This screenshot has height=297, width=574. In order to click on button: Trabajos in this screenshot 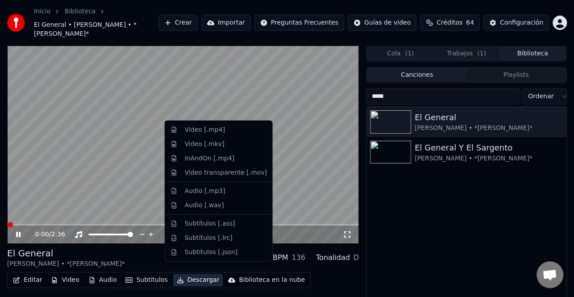, I will do `click(466, 53)`.